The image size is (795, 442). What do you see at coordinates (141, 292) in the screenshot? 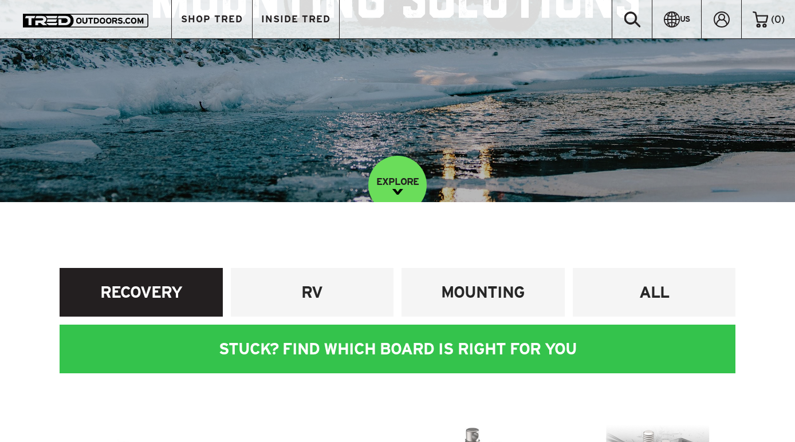
I see `a: RECOVERY` at bounding box center [141, 292].